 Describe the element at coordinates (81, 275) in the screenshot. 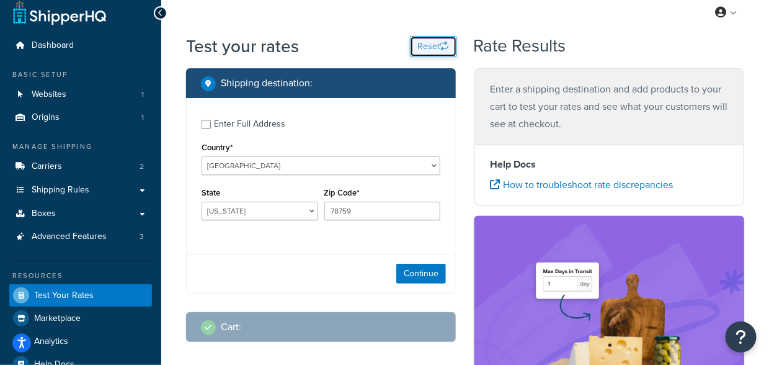

I see `div: Resources` at that location.